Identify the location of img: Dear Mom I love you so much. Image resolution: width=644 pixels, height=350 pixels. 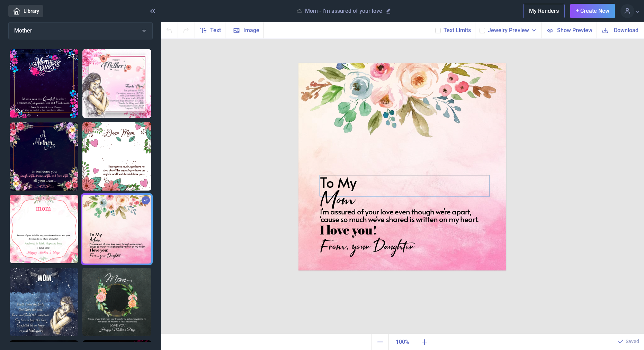
(117, 156).